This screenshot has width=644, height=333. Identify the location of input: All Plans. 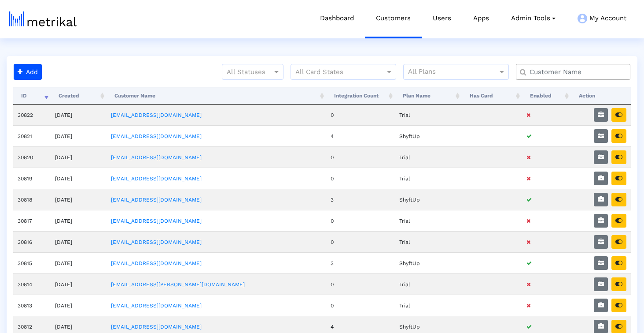
(453, 72).